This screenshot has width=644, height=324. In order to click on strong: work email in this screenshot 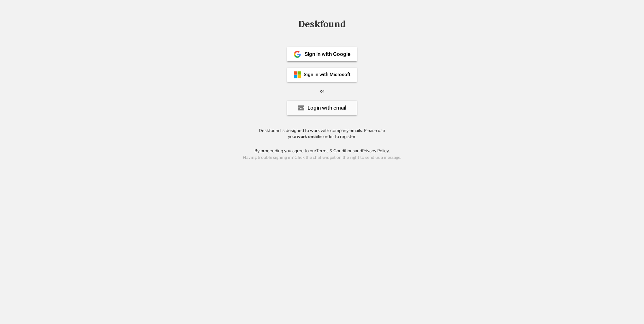, I will do `click(308, 136)`.